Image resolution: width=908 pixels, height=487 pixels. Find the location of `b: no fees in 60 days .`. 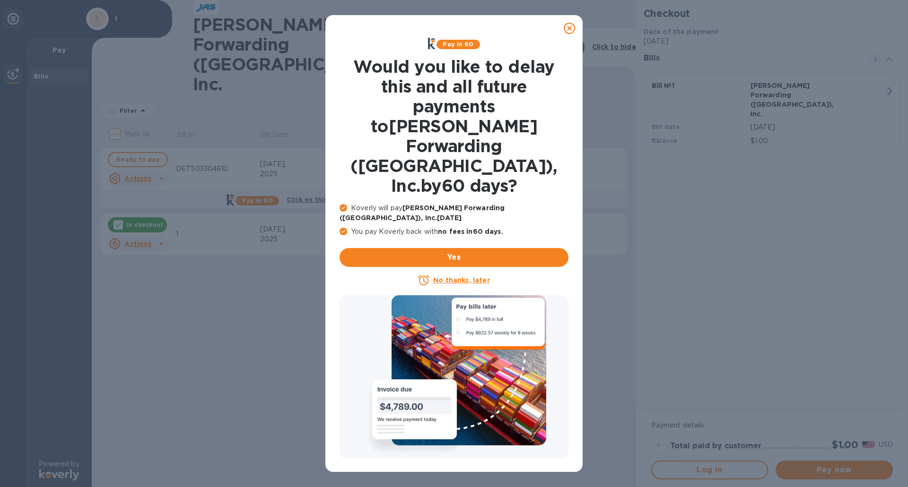

b: no fees in 60 days . is located at coordinates (470, 232).